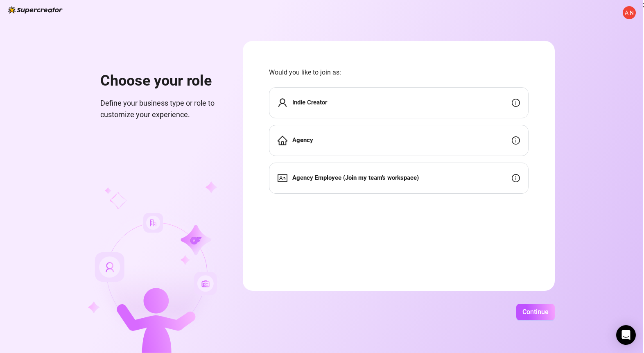 The image size is (644, 353). I want to click on span: home, so click(282, 140).